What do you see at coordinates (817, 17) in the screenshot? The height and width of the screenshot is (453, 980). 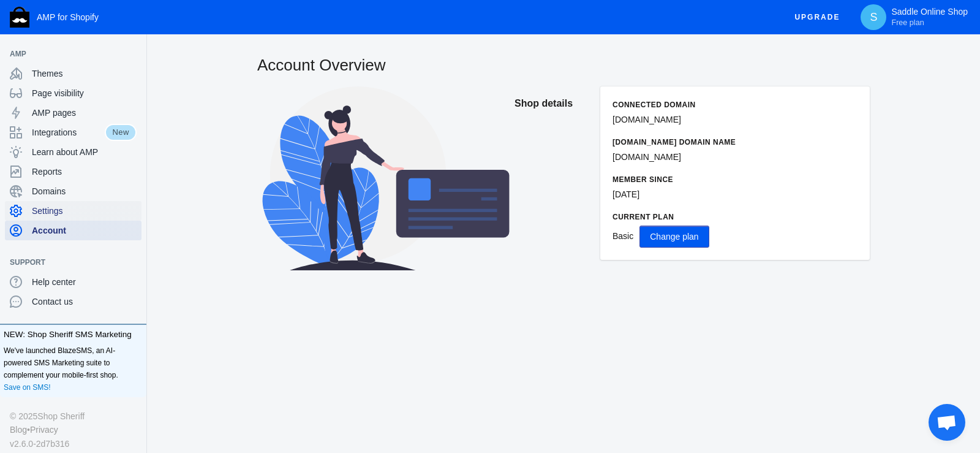 I see `span: Upgrade` at bounding box center [817, 17].